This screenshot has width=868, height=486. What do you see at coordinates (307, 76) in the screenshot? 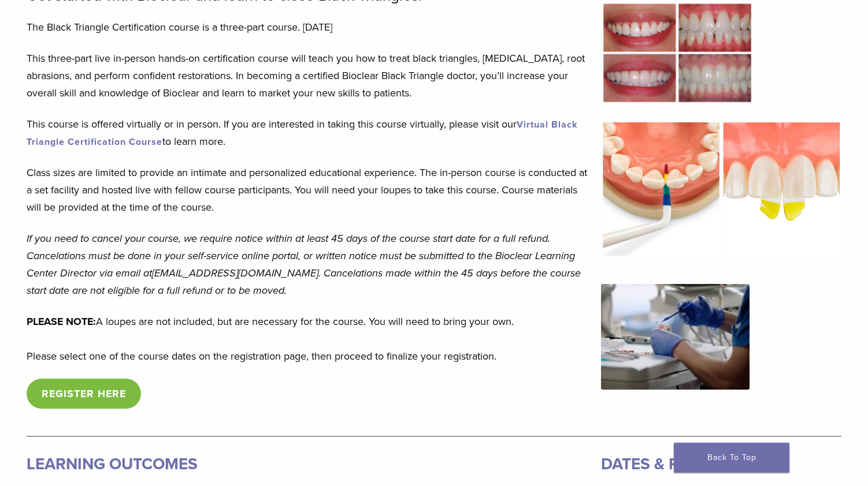
I see `p: This three-part live in-person hands-on certification course will teach you how to treat black tr...` at bounding box center [307, 76].